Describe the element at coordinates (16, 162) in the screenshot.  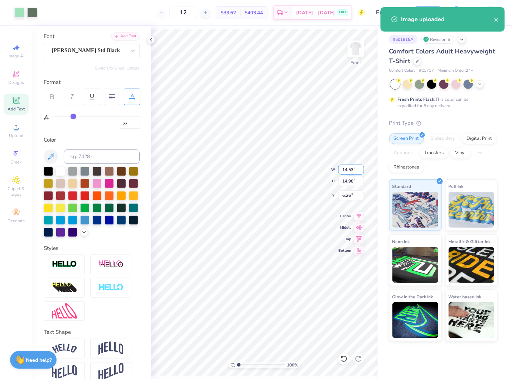
I see `span: Greek` at that location.